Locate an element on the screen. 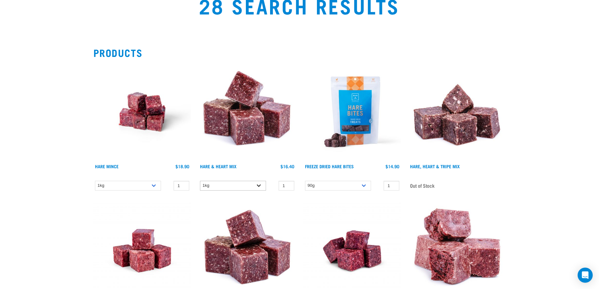 This screenshot has height=289, width=599. a: Hare, Heart & Tripe Mix is located at coordinates (435, 166).